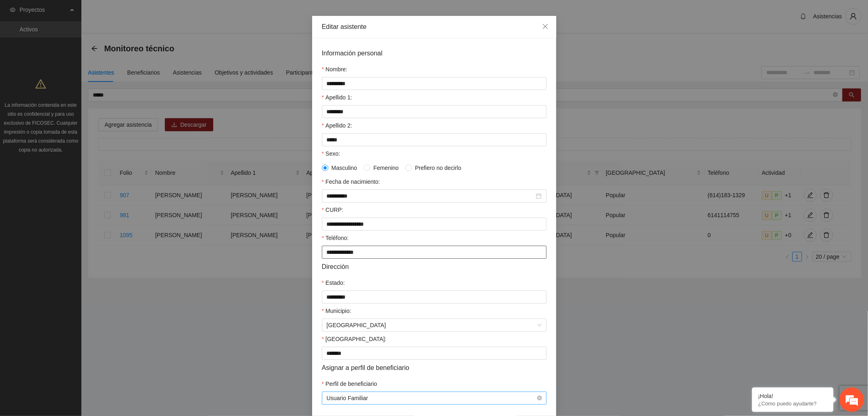 This screenshot has width=868, height=416. Describe the element at coordinates (344, 168) in the screenshot. I see `span: Masculino` at that location.